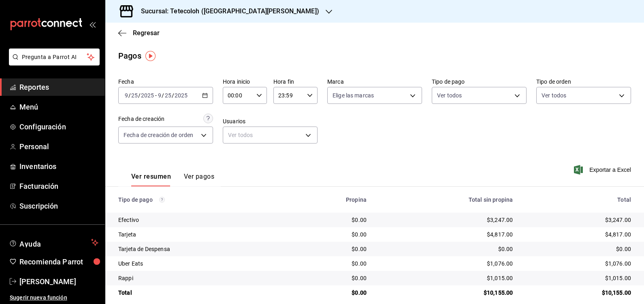 The height and width of the screenshot is (304, 644). I want to click on div: Tipo de pago, so click(199, 200).